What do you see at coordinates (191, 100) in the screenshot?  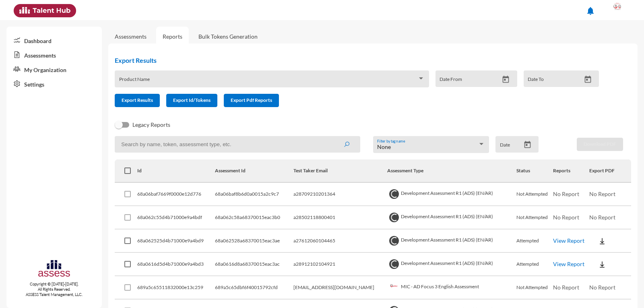 I see `span: Export Id/Tokens` at bounding box center [191, 100].